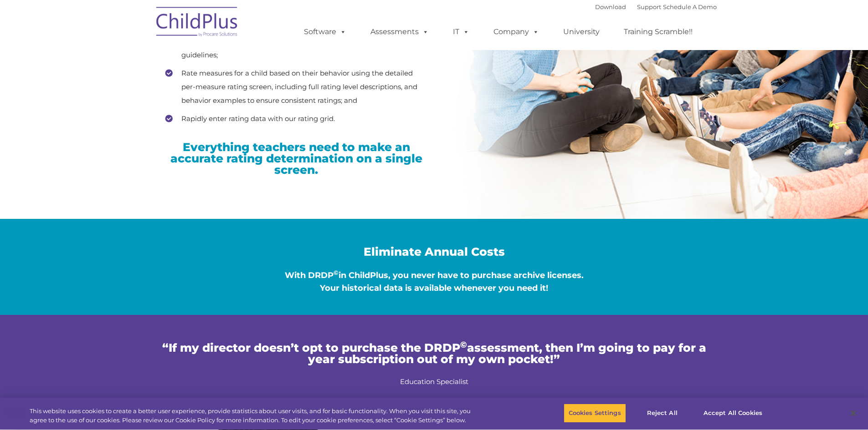 The image size is (868, 430). What do you see at coordinates (434, 381) in the screenshot?
I see `span: Education Specialist` at bounding box center [434, 381].